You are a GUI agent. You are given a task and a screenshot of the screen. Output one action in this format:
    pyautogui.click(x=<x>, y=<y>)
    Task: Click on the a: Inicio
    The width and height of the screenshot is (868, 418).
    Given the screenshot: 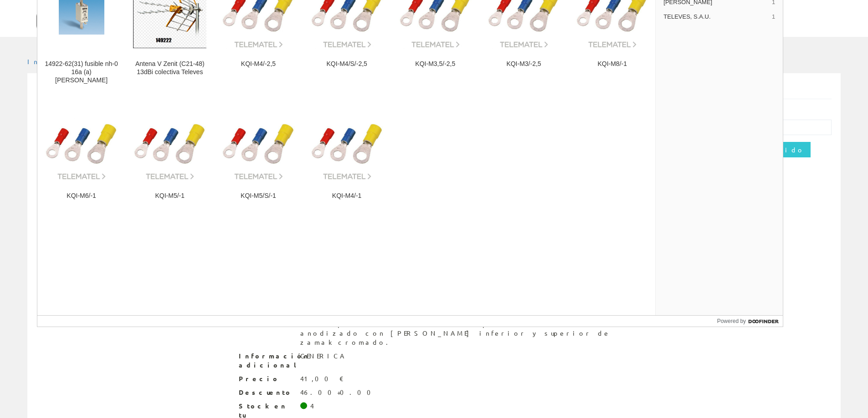 What is the action you would take?
    pyautogui.click(x=46, y=61)
    